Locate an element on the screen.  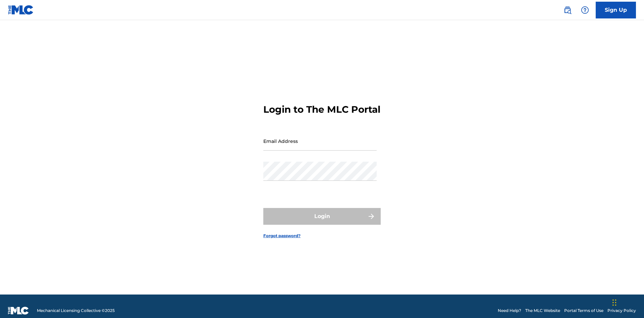
a: Forgot password? is located at coordinates (282, 236).